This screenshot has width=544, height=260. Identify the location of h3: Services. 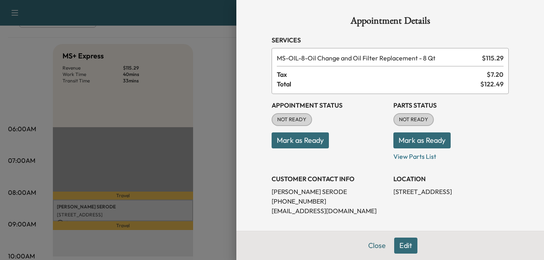
(390, 40).